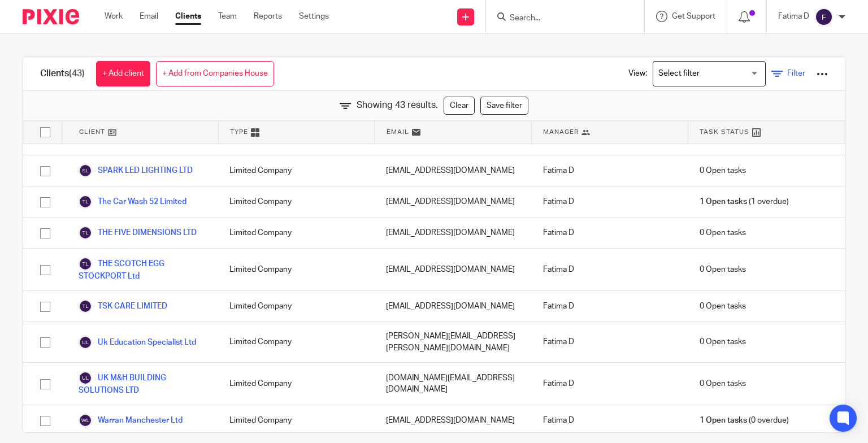 The width and height of the screenshot is (868, 443). I want to click on span: (0 overdue), so click(745, 420).